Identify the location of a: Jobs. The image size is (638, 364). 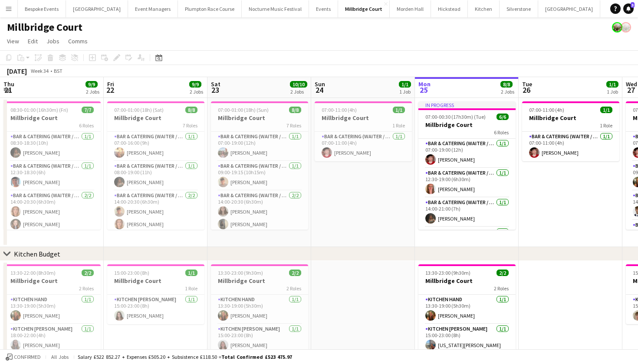
(53, 41).